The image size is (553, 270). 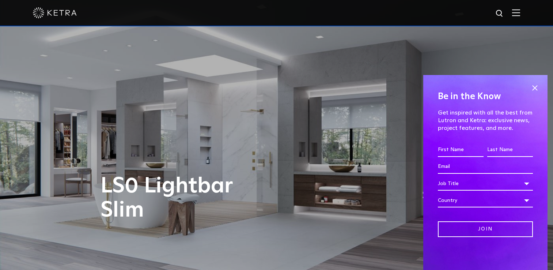 What do you see at coordinates (485, 200) in the screenshot?
I see `div: Country` at bounding box center [485, 200].